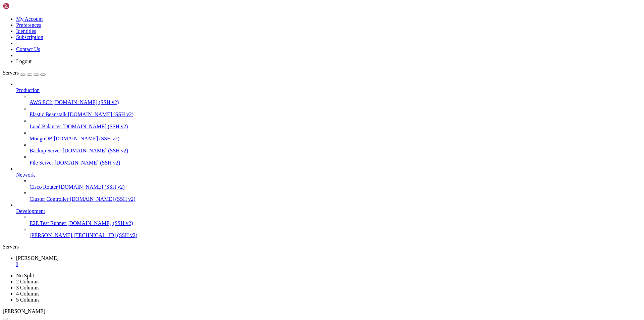 The width and height of the screenshot is (644, 320). I want to click on span: Servers, so click(11, 72).